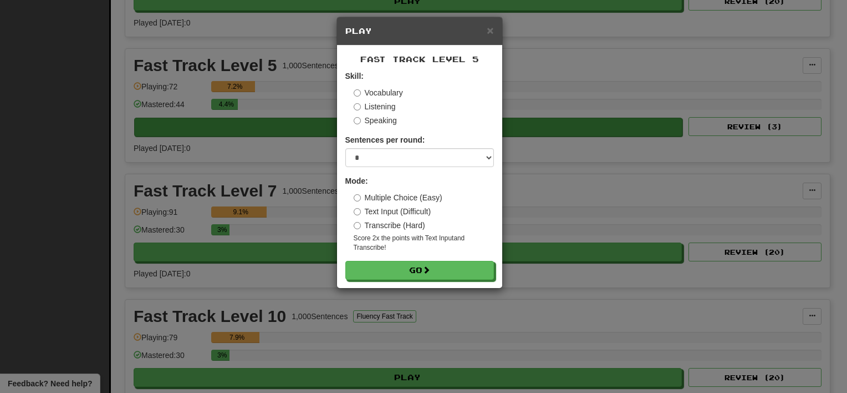 This screenshot has width=847, height=393. What do you see at coordinates (420, 270) in the screenshot?
I see `button: Go` at bounding box center [420, 270].